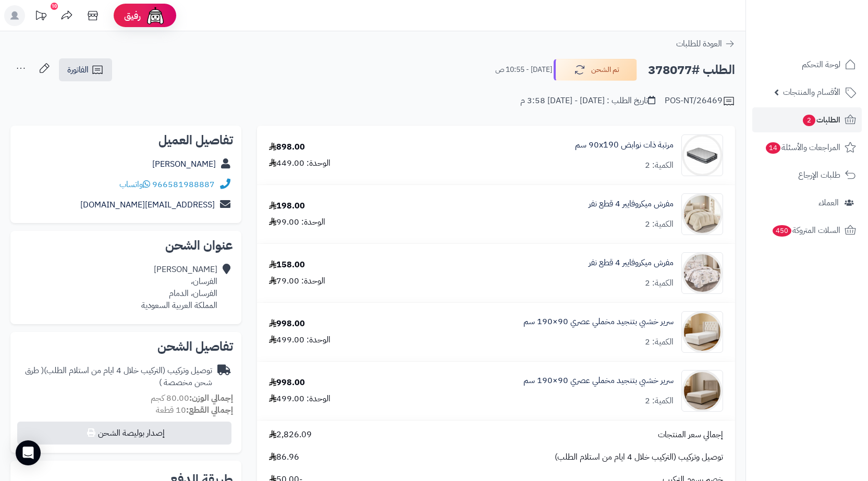 This screenshot has height=481, width=868. What do you see at coordinates (54, 6) in the screenshot?
I see `div: 10` at bounding box center [54, 6].